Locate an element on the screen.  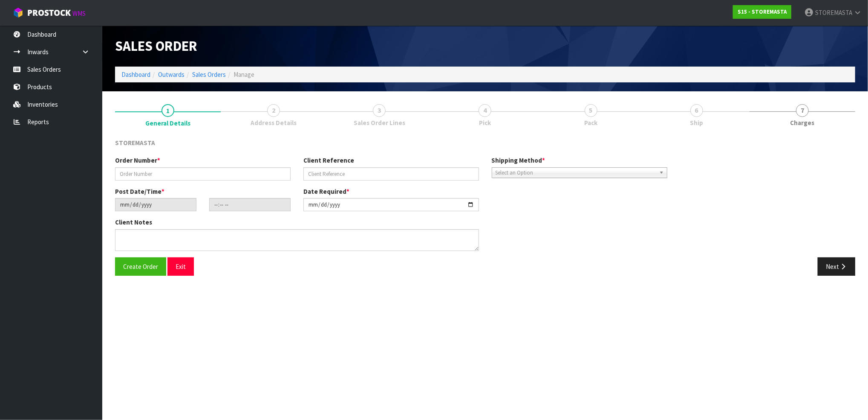
button: Create Order is located at coordinates (141, 266).